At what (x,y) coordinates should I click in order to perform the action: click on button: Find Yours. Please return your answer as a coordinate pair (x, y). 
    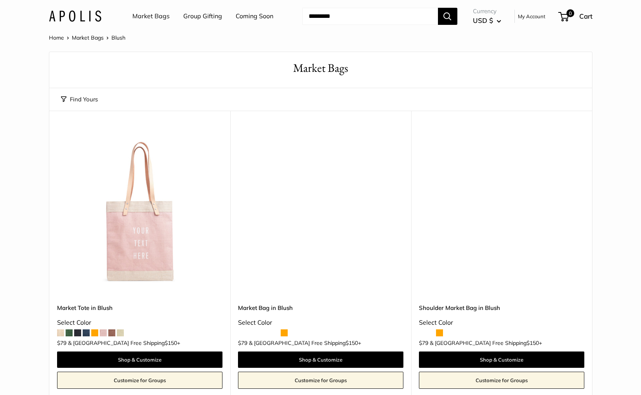
    Looking at the image, I should click on (79, 99).